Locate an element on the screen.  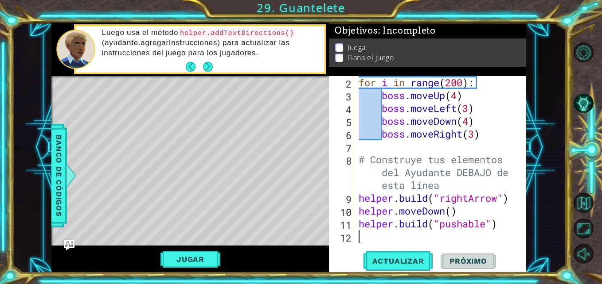
div: 9 is located at coordinates (342, 199).